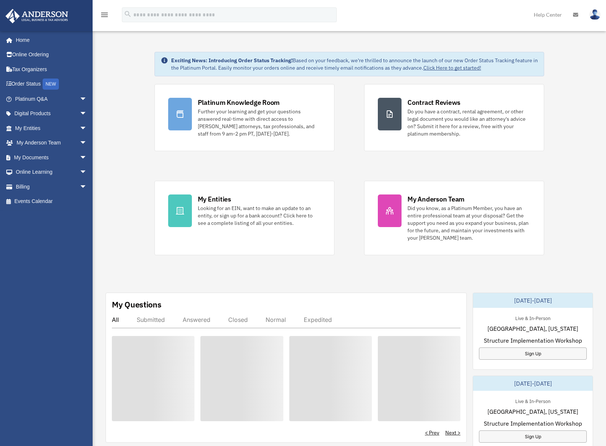 Image resolution: width=606 pixels, height=446 pixels. What do you see at coordinates (196, 320) in the screenshot?
I see `div: Answered` at bounding box center [196, 320].